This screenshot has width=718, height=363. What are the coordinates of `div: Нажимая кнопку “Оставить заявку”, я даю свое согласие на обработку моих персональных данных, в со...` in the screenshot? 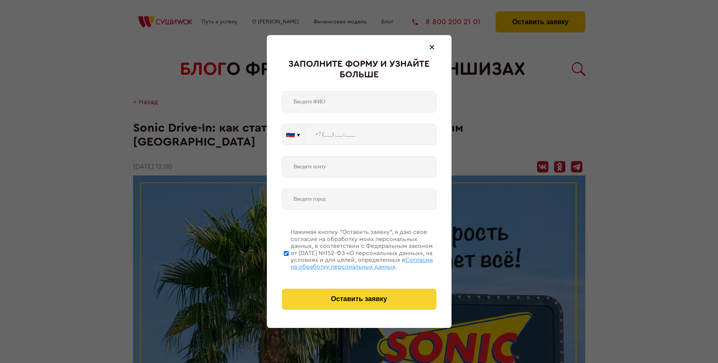 It's located at (363, 249).